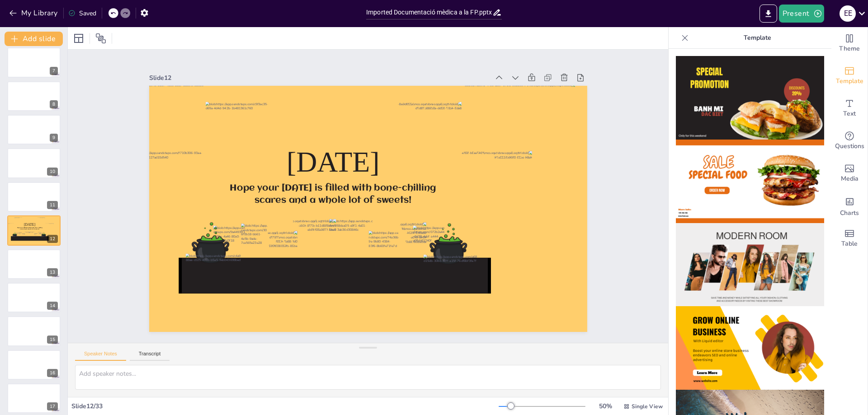 The height and width of the screenshot is (415, 868). What do you see at coordinates (850, 49) in the screenshot?
I see `span: Theme` at bounding box center [850, 49].